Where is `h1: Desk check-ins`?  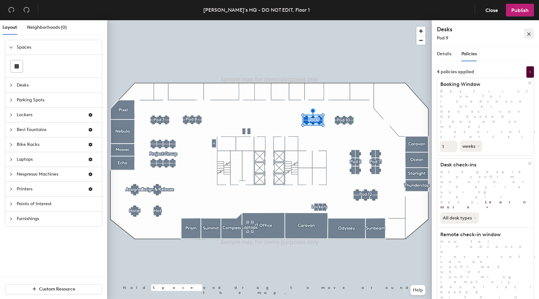
h1: Desk check-ins is located at coordinates (483, 165).